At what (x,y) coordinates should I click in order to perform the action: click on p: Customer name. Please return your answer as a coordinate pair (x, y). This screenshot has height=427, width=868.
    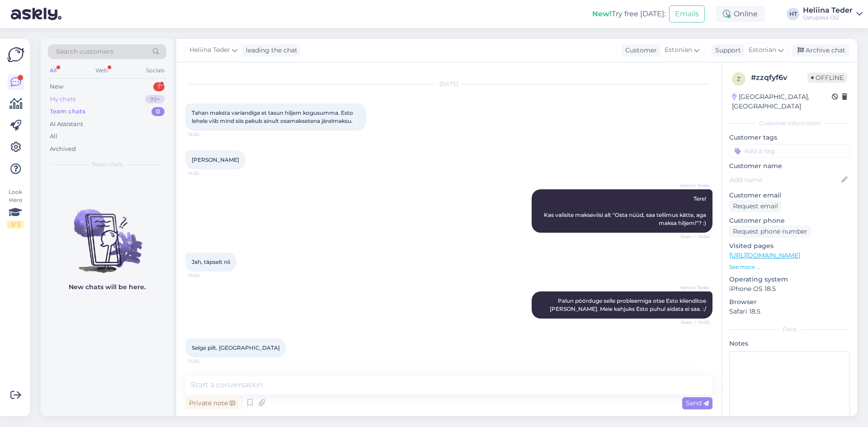
    Looking at the image, I should click on (789, 166).